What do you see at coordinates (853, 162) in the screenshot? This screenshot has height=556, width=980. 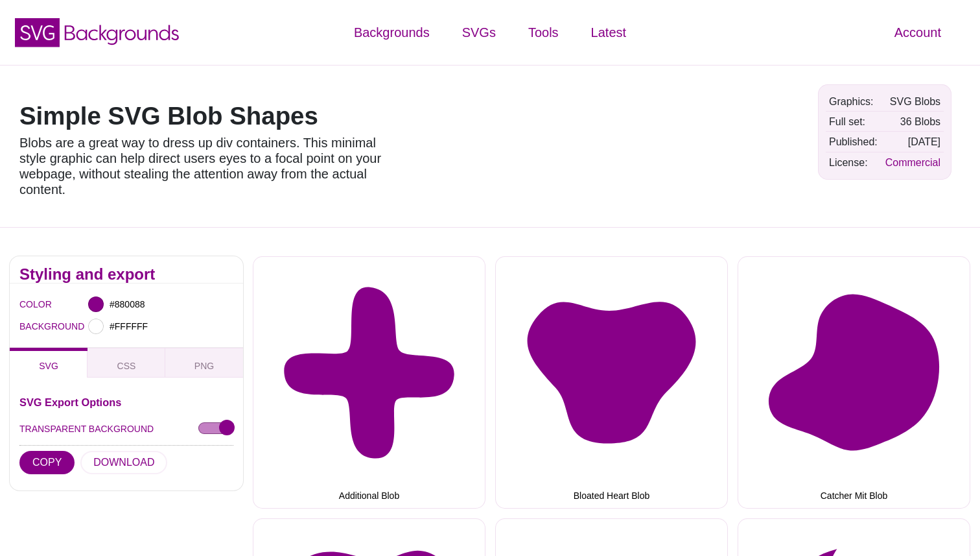 I see `td: License:` at bounding box center [853, 162].